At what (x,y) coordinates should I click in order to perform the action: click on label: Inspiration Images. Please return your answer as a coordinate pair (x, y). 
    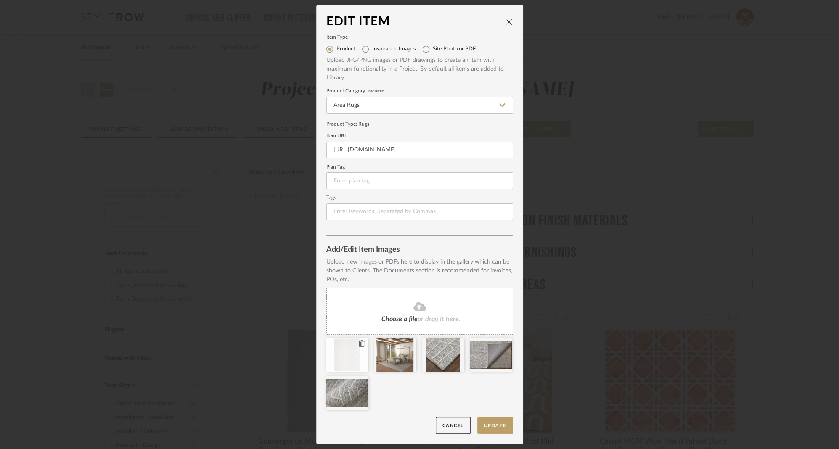
    Looking at the image, I should click on (394, 49).